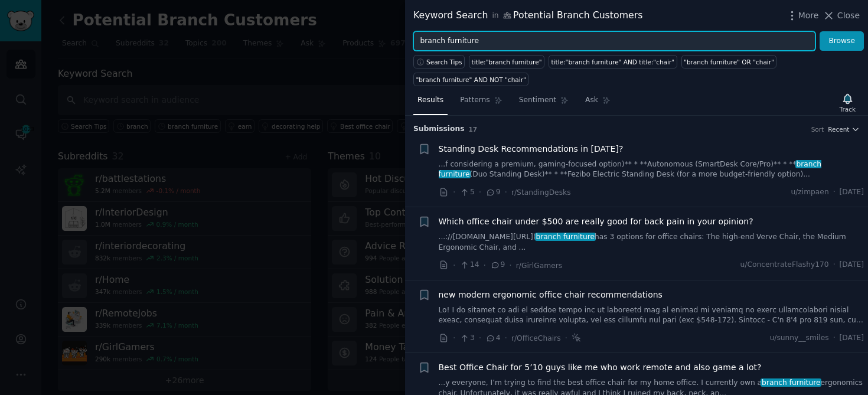 The height and width of the screenshot is (395, 868). What do you see at coordinates (651, 169) in the screenshot?
I see `a: ...f considering a premium, gaming-focused option)** * **Autonomous (SmartDesk Core/Pro)** * **br...` at bounding box center [651, 169].